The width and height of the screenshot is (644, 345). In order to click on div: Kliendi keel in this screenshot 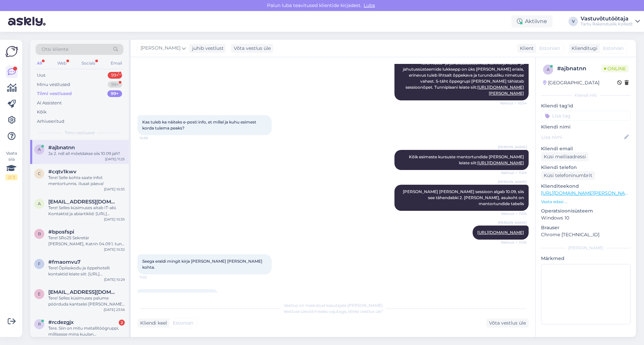, I will do `click(152, 323)`.